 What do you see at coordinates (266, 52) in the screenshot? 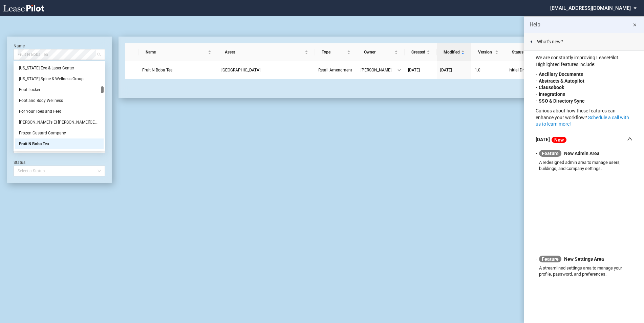
I see `th: Asset` at bounding box center [266, 52].